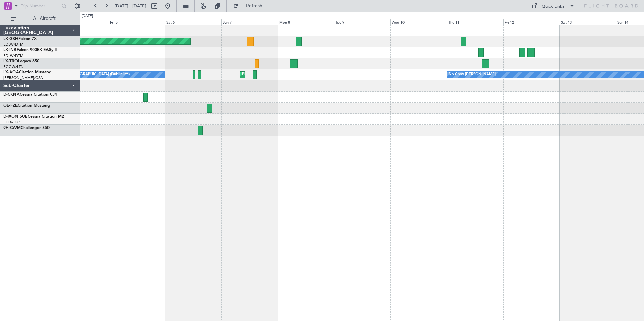  I want to click on a: OE-FZECitation Mustang, so click(27, 106).